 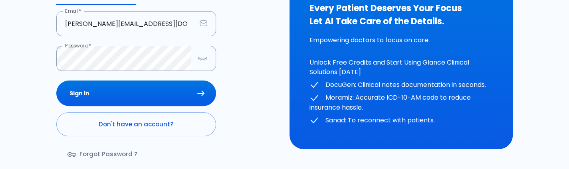 What do you see at coordinates (401, 85) in the screenshot?
I see `p: DocuGen: Clinical notes documentation in seconds.` at bounding box center [401, 85].